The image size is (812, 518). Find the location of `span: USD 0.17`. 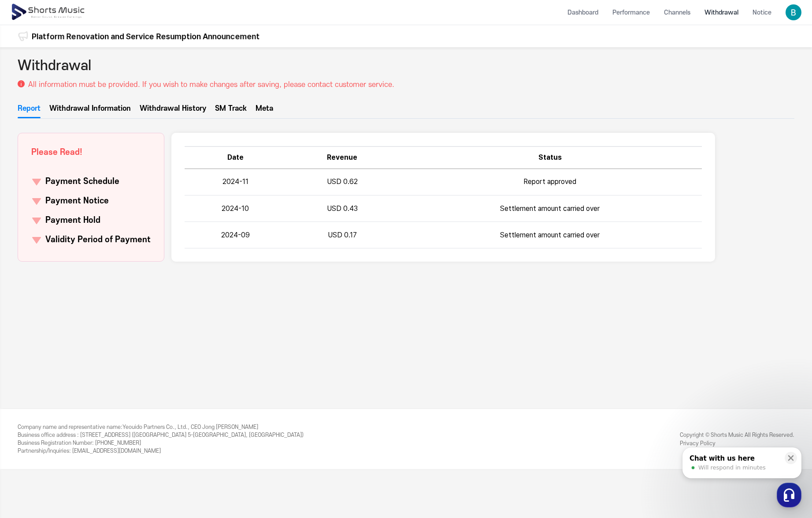

span: USD 0.17 is located at coordinates (342, 234).